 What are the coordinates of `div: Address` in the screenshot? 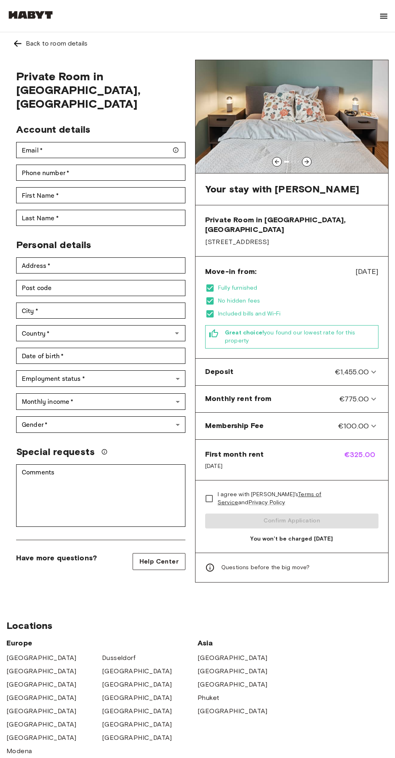 It's located at (101, 265).